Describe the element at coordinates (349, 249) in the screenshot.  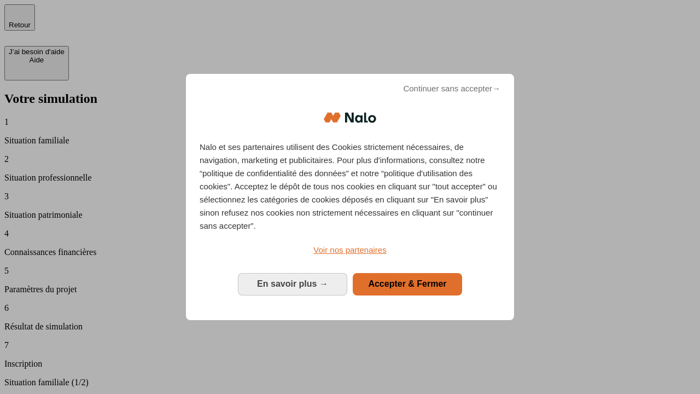
I see `span: Voir nos partenaires` at that location.